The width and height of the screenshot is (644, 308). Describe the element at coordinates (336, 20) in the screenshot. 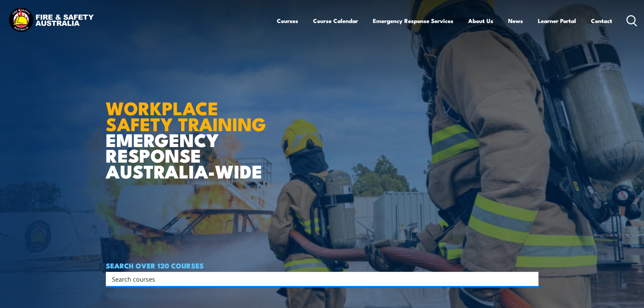

I see `a: Course Calendar` at that location.